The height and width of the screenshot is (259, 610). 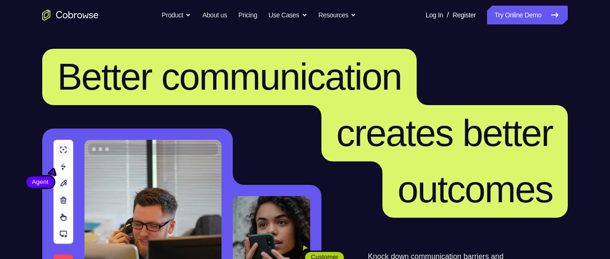 I want to click on button: Resources, so click(x=337, y=15).